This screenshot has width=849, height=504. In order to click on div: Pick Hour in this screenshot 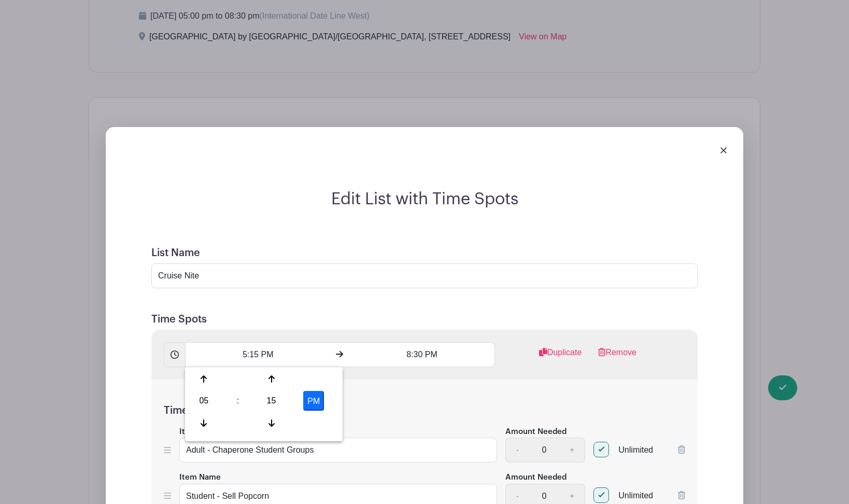, I will do `click(204, 401)`.